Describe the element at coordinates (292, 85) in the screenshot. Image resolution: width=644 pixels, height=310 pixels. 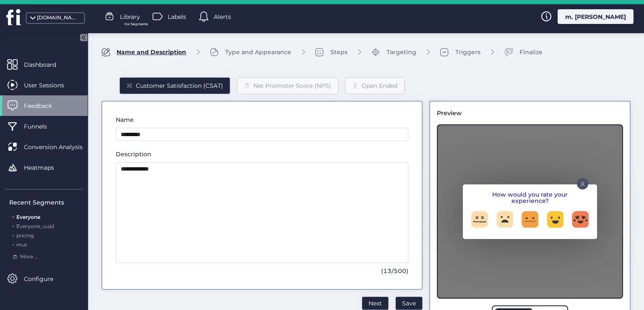
I see `div: Net Promoter Score (NPS)` at that location.